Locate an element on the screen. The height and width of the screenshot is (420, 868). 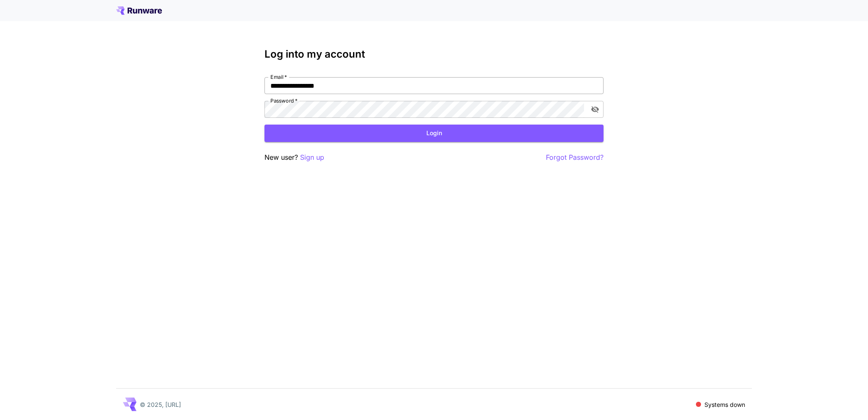
p: New user? is located at coordinates (294, 157).